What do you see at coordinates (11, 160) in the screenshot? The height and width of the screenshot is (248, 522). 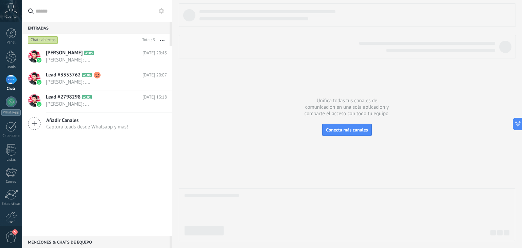 I see `div: Listas` at bounding box center [11, 160].